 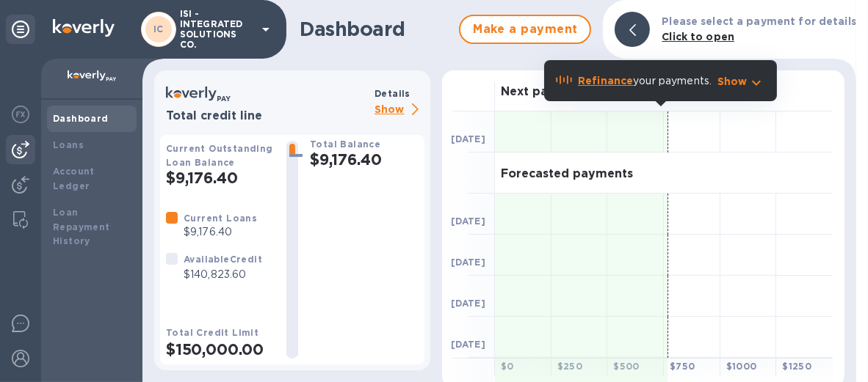 I want to click on b: Current Loans, so click(x=220, y=218).